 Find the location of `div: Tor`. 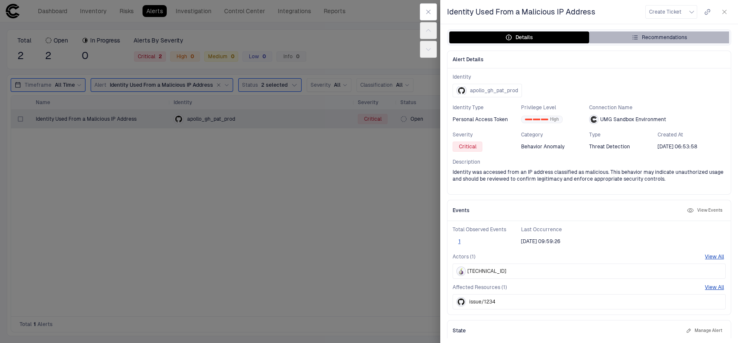

div: Tor is located at coordinates (461, 272).